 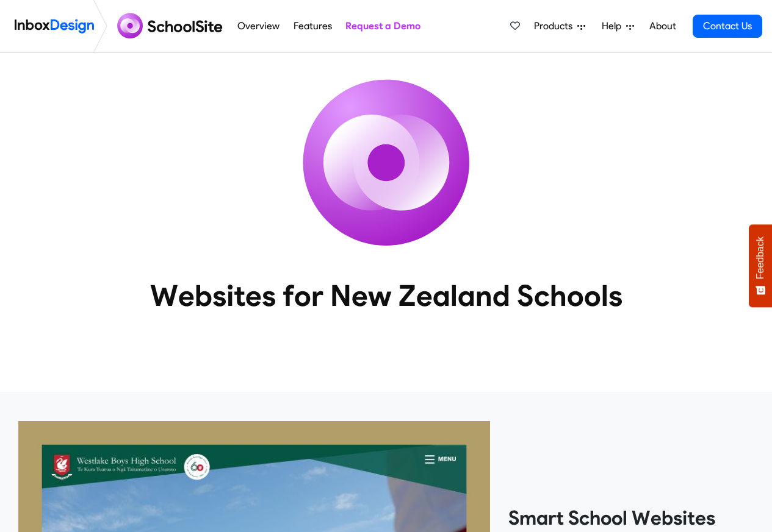 I want to click on span: Products, so click(x=555, y=26).